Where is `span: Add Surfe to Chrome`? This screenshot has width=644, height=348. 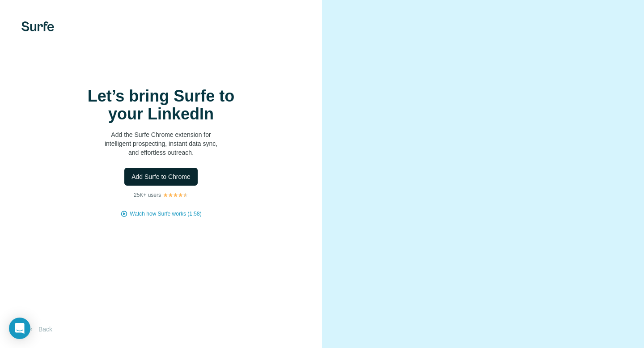 span: Add Surfe to Chrome is located at coordinates (161, 177).